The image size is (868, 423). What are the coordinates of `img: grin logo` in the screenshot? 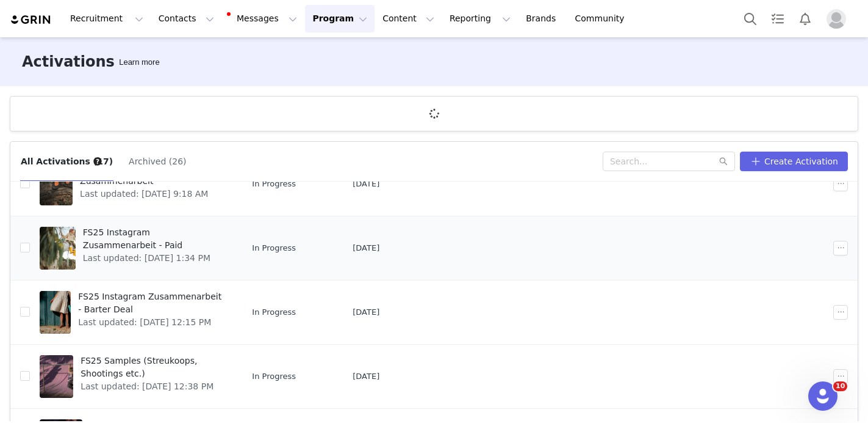 It's located at (31, 19).